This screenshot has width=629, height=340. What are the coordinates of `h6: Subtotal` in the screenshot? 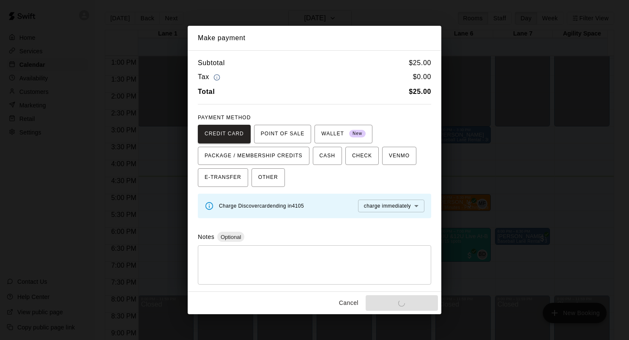 It's located at (211, 63).